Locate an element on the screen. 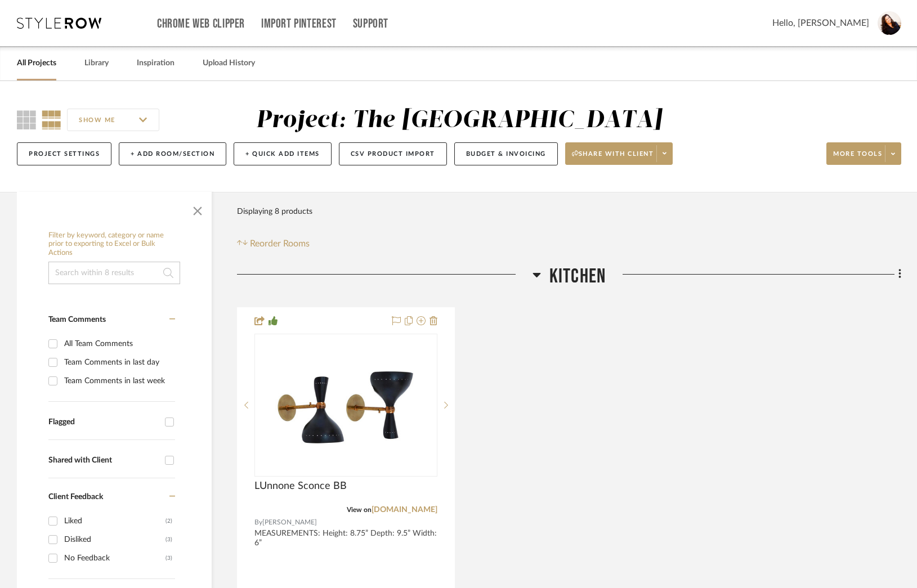 The height and width of the screenshot is (588, 917). a: Inspiration is located at coordinates (155, 63).